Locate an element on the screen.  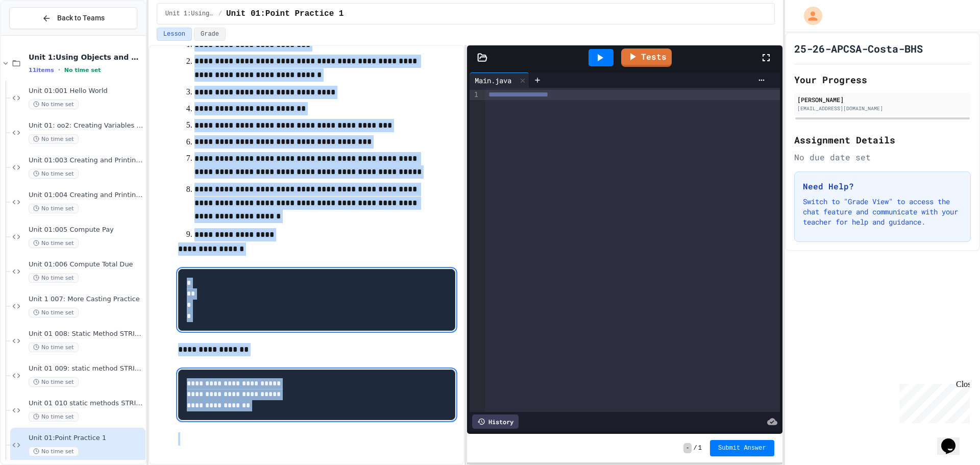
span: Unit 01:004 Creating and Printing Variables 5 is located at coordinates (86, 195).